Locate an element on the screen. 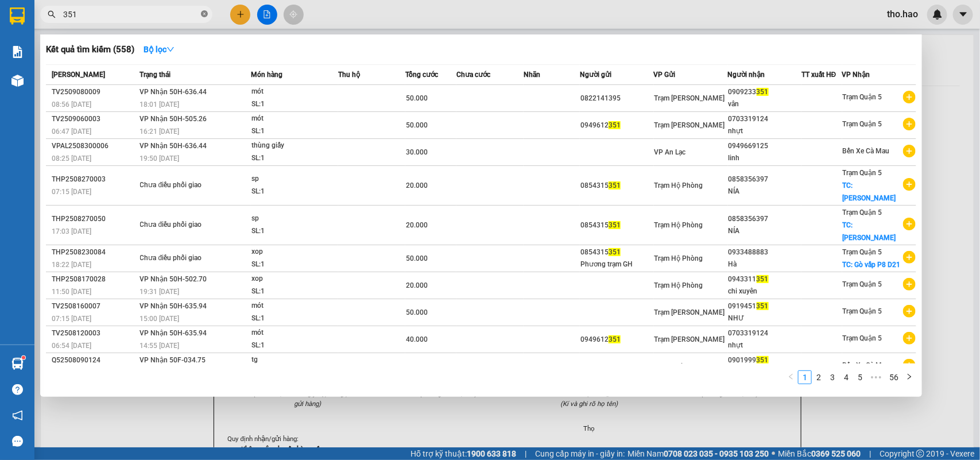 This screenshot has height=460, width=980. span: question-circle is located at coordinates (17, 389).